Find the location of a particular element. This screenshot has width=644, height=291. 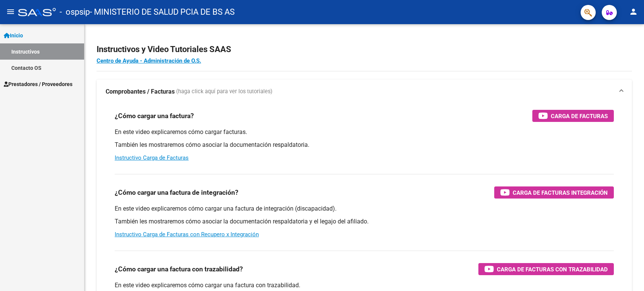

button: Carga de Facturas is located at coordinates (573, 115).